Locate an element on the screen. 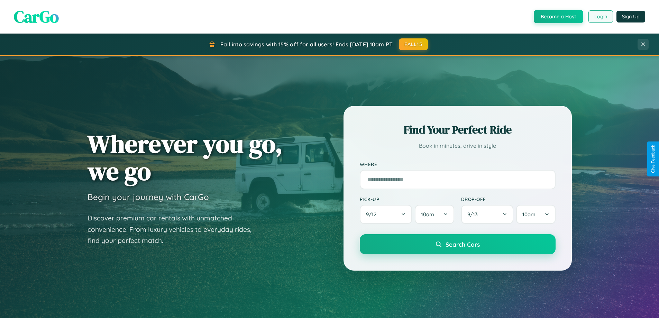  label: Pick-up is located at coordinates (407, 199).